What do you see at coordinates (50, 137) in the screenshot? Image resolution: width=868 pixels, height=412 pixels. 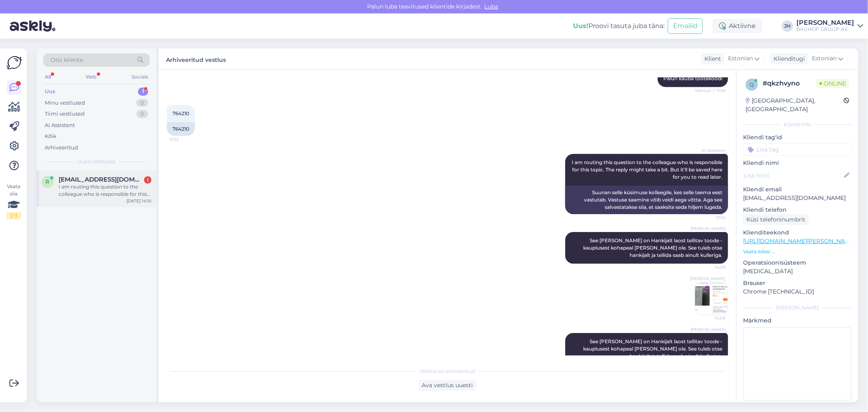 I see `div: Kõik` at bounding box center [50, 137].